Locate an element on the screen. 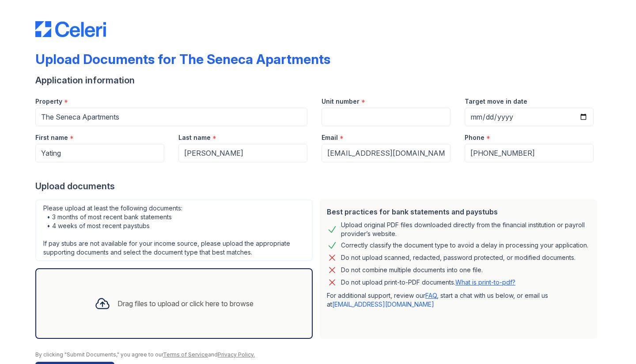 The height and width of the screenshot is (364, 636). label: Phone is located at coordinates (474, 138).